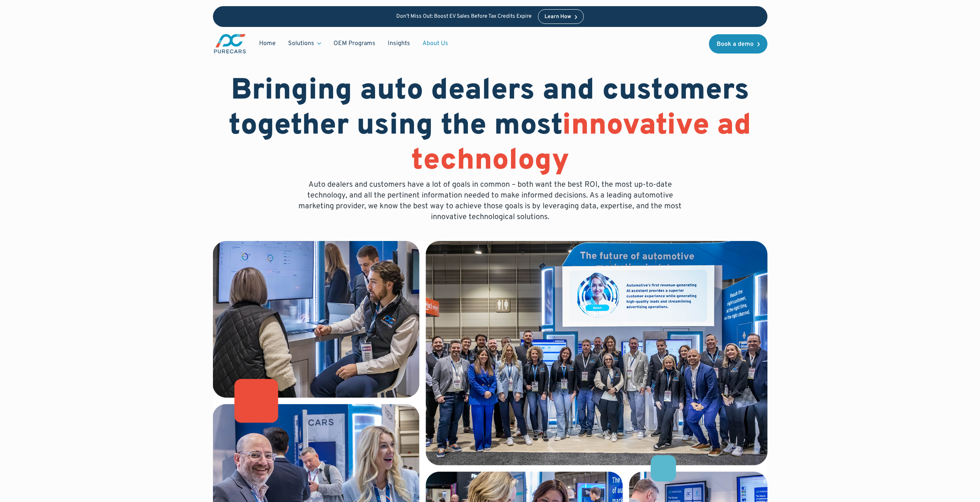  What do you see at coordinates (230, 44) in the screenshot?
I see `img: purecars logo` at bounding box center [230, 44].